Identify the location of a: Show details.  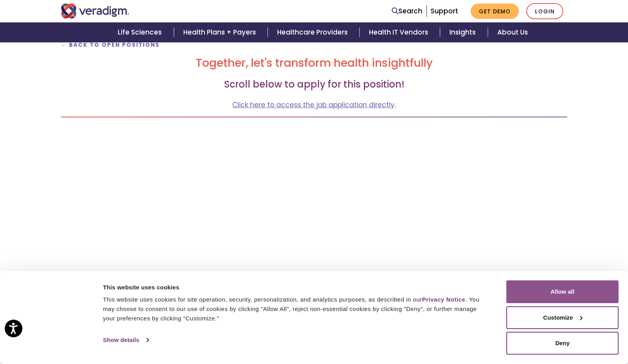
(125, 340).